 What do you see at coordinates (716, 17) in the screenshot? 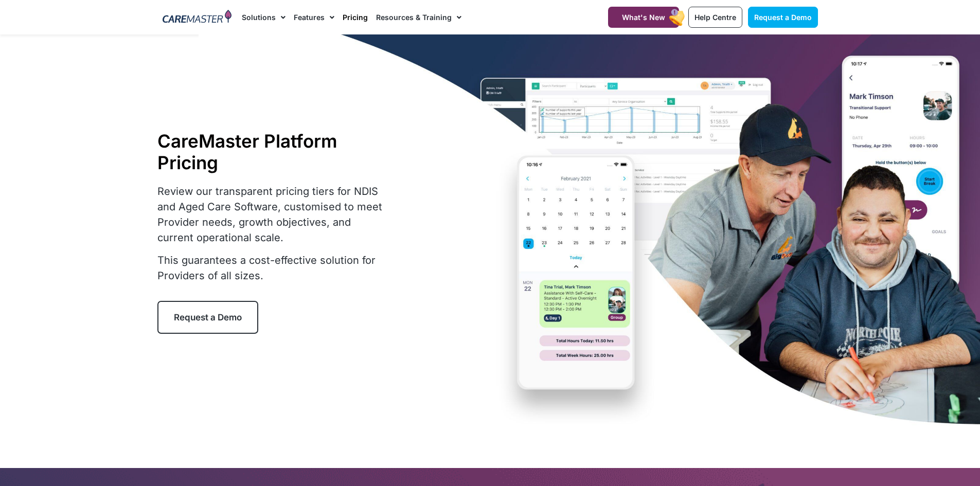
I see `a: Help Centre` at bounding box center [716, 17].